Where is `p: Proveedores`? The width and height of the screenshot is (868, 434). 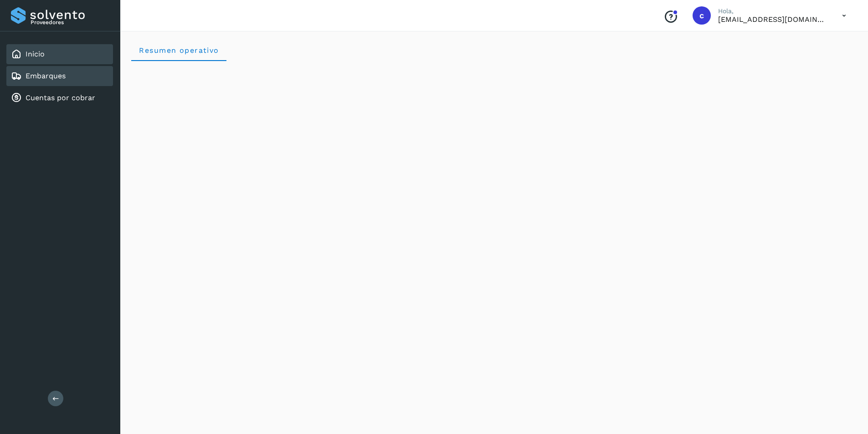
p: Proveedores is located at coordinates (70, 22).